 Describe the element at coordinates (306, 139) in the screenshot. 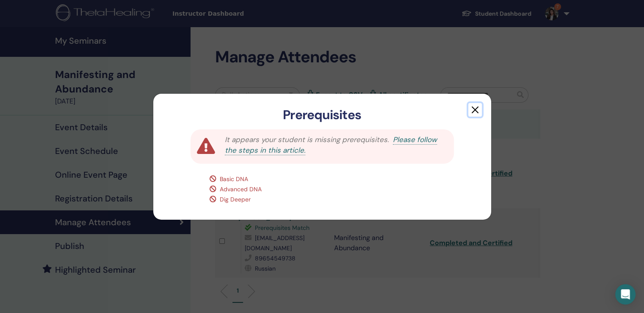

I see `span: It appears your student is missing prerequisites.` at that location.